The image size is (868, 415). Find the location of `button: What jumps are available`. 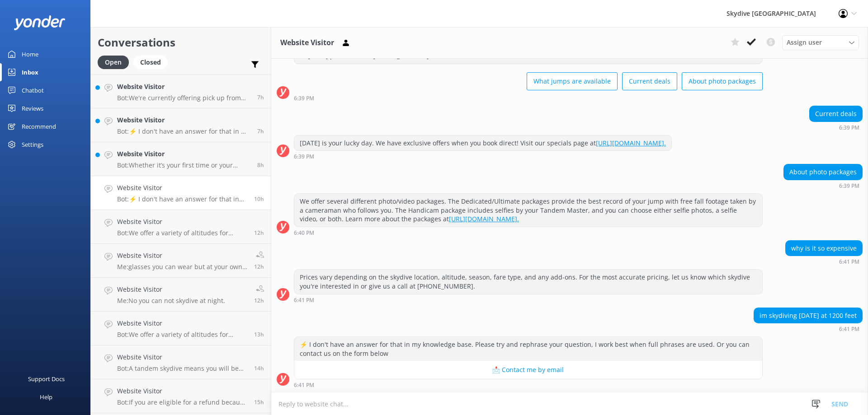

button: What jumps are available is located at coordinates (572, 81).